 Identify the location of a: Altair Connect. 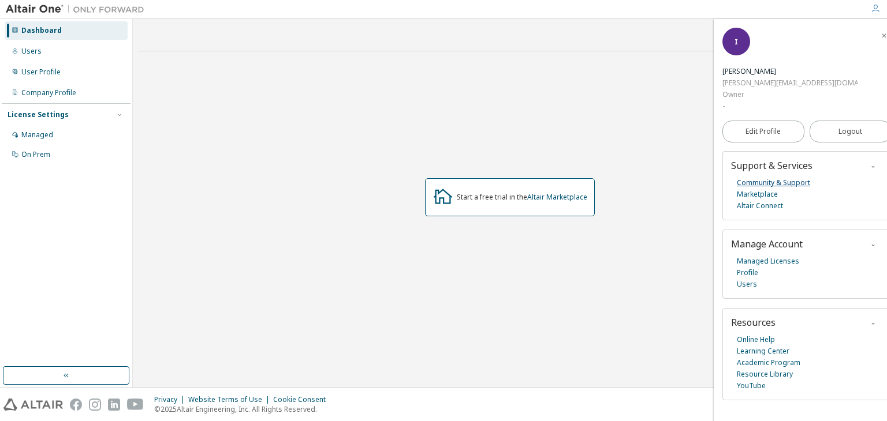
(760, 206).